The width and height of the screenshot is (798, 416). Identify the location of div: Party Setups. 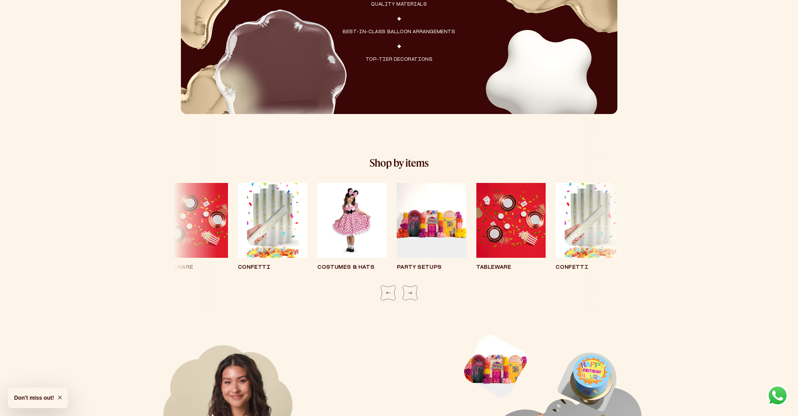
(431, 268).